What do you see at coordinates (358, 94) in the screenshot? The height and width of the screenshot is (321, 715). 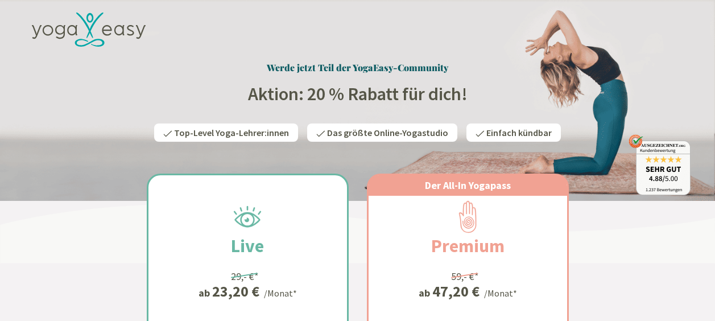 I see `h2: Aktion: 20 % Rabatt für dich!` at bounding box center [358, 94].